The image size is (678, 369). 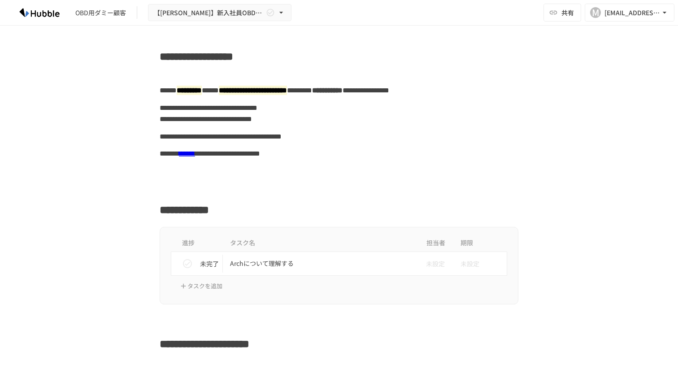 What do you see at coordinates (480, 243) in the screenshot?
I see `th: 期限` at bounding box center [480, 243].